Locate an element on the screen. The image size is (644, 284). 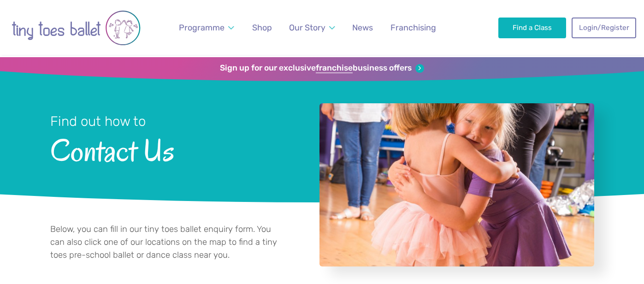
a: Find a Class is located at coordinates (532, 28).